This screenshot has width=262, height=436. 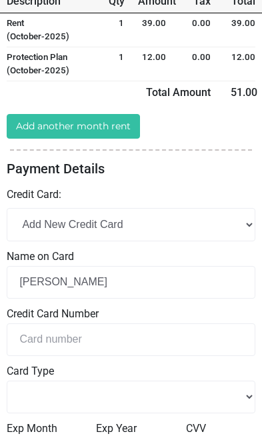 What do you see at coordinates (153, 64) in the screenshot?
I see `div: 12.00` at bounding box center [153, 64].